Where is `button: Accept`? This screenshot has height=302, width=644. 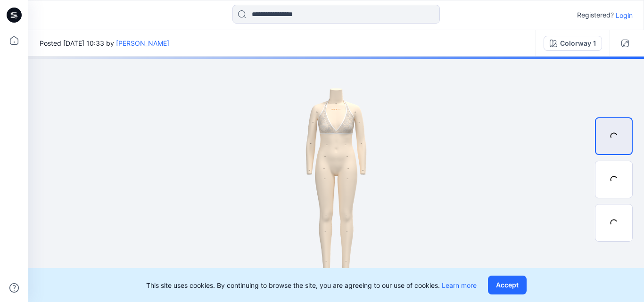
button: Accept is located at coordinates (508, 285).